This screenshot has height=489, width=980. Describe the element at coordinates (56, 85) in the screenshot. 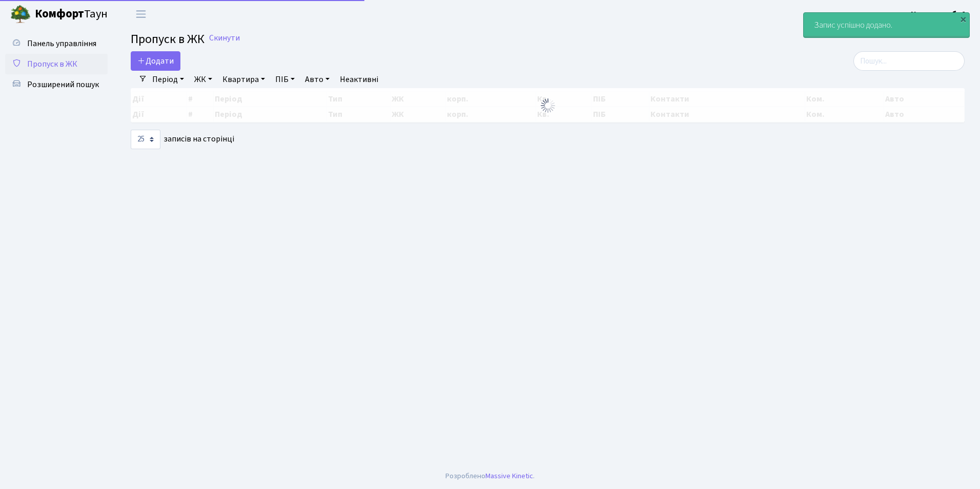

I see `a: Розширений пошук` at that location.